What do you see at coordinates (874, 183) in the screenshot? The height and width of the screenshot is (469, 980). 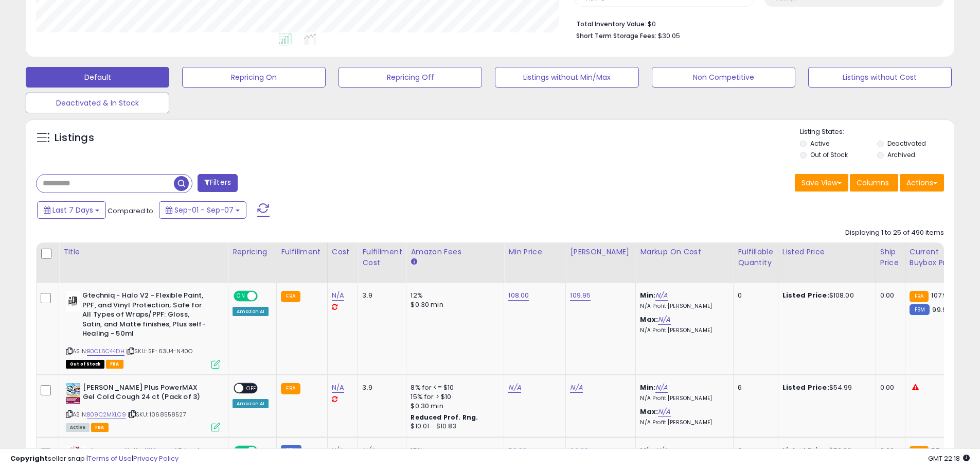 I see `button: Columns` at bounding box center [874, 183].